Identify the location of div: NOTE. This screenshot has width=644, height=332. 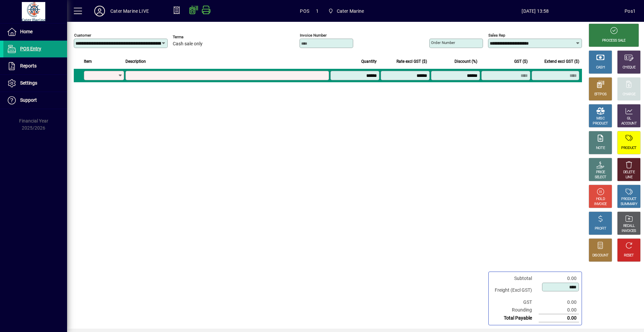
(600, 148).